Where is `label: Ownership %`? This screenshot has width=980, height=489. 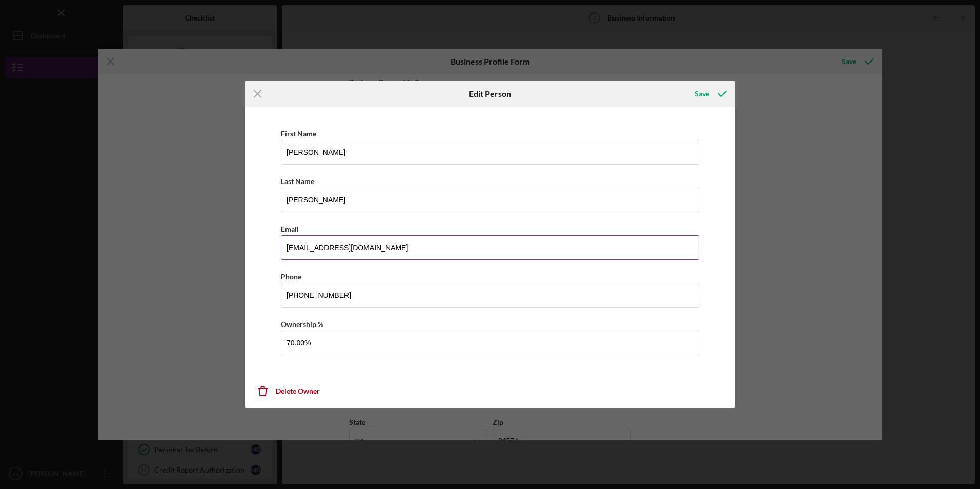 label: Ownership % is located at coordinates (302, 324).